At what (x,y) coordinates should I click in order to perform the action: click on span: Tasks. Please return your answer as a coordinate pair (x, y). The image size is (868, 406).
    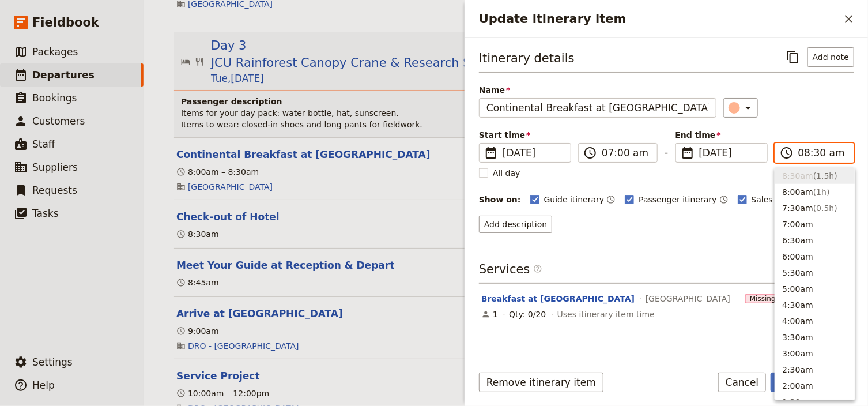
    Looking at the image, I should click on (46, 214).